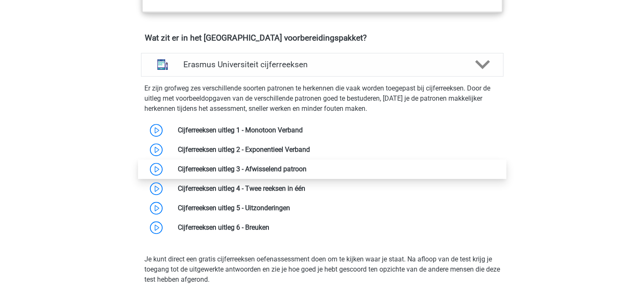 This screenshot has height=294, width=644. I want to click on div: Cijferreeksen uitleg 5 - Uitzonderingen, so click(337, 209).